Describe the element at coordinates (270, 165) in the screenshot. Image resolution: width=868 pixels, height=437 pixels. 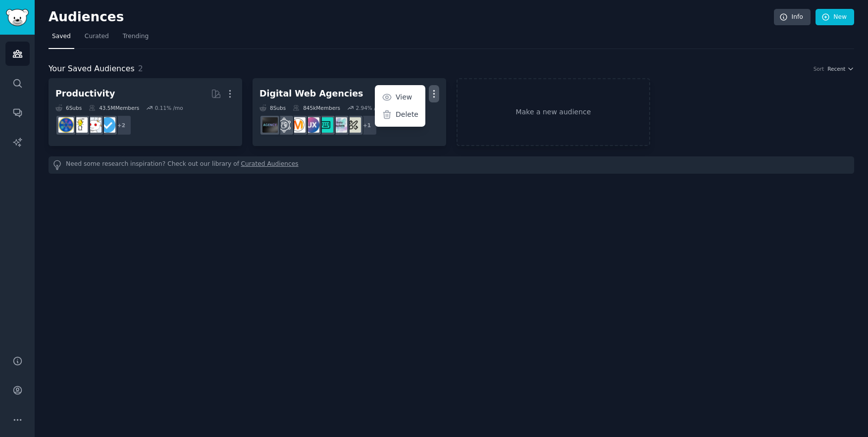
I see `a: Curated Audiences` at that location.